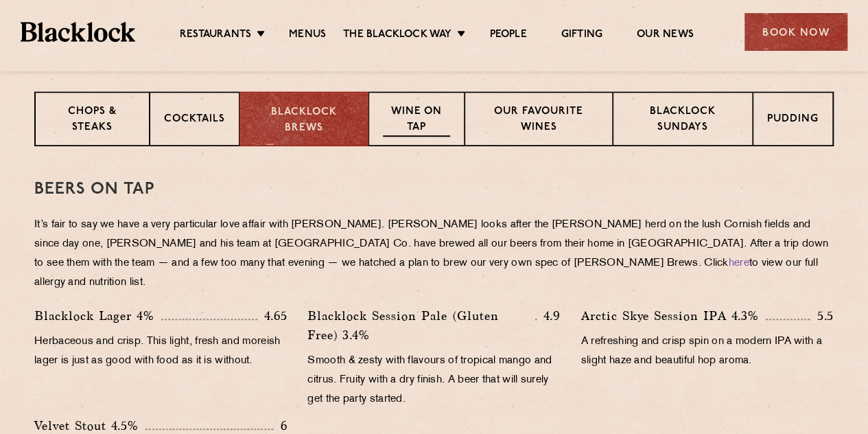  Describe the element at coordinates (272, 316) in the screenshot. I see `p: 4.65` at that location.